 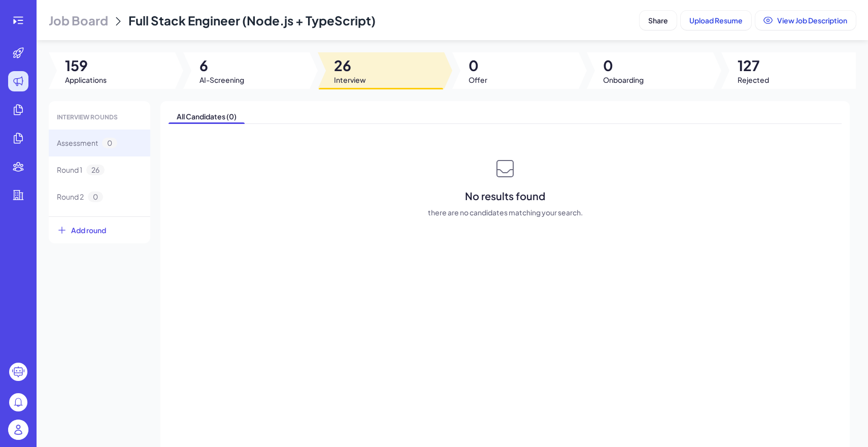 What do you see at coordinates (658, 21) in the screenshot?
I see `span: Share` at bounding box center [658, 21].